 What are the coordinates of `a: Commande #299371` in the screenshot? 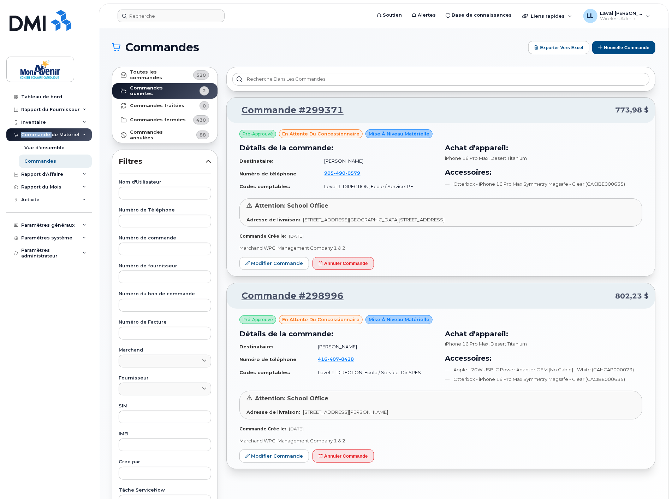 It's located at (288, 110).